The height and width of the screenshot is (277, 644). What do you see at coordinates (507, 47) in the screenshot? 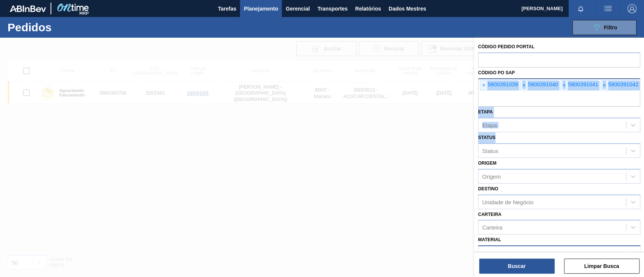
I see `font: Código Pedido Portal` at bounding box center [507, 47].